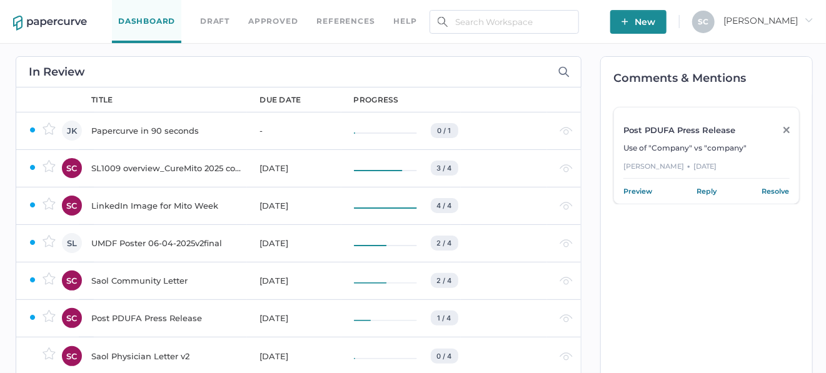 The width and height of the screenshot is (826, 373). Describe the element at coordinates (72, 131) in the screenshot. I see `div: JK` at that location.